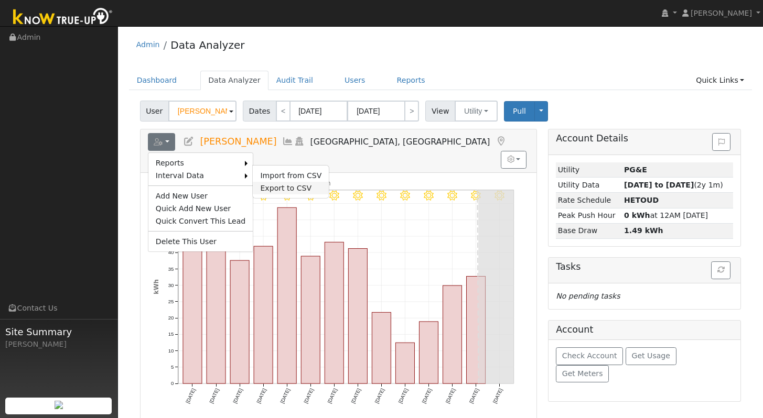 The height and width of the screenshot is (418, 763). I want to click on a: Import from CSV, so click(290, 176).